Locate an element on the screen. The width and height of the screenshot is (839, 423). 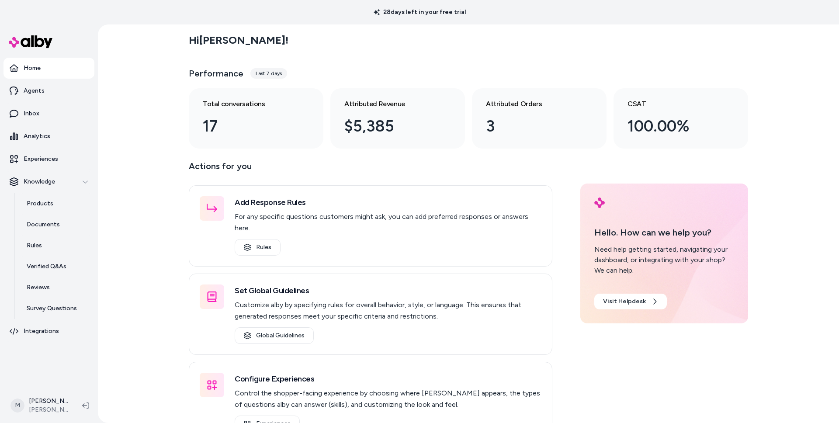
a: Verified Q&As is located at coordinates (56, 266).